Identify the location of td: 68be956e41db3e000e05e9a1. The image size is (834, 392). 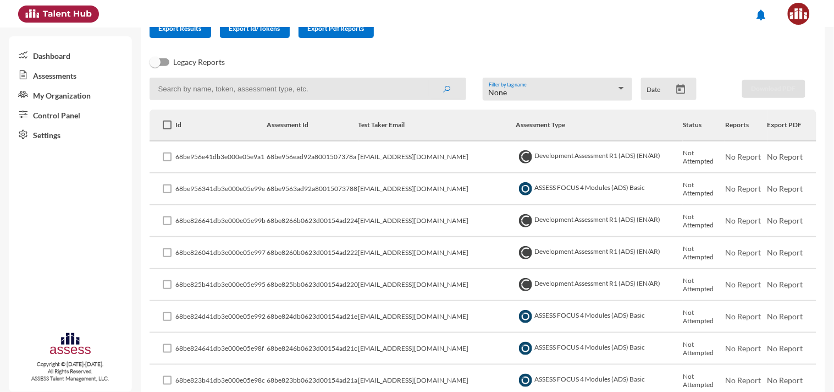
(222, 157).